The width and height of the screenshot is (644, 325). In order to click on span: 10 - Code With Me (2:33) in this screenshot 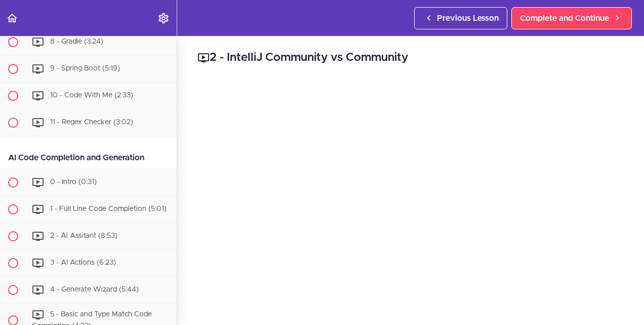, I will do `click(92, 95)`.